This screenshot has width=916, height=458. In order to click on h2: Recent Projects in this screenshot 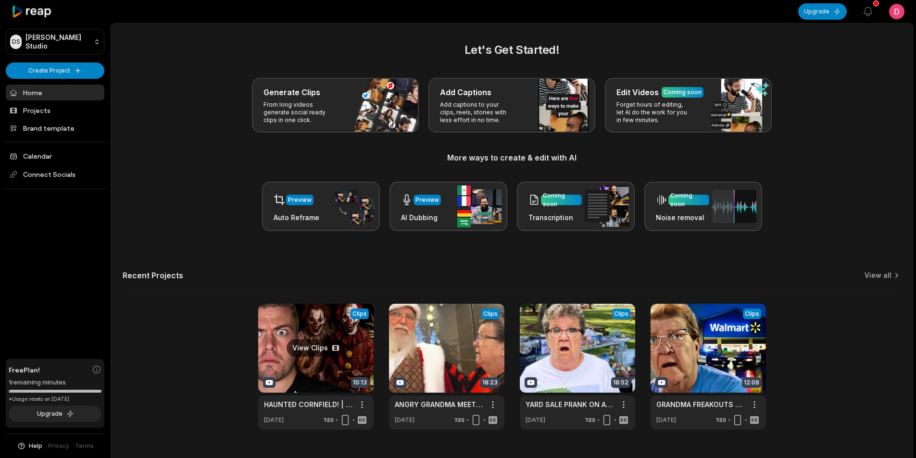, I will do `click(153, 275)`.